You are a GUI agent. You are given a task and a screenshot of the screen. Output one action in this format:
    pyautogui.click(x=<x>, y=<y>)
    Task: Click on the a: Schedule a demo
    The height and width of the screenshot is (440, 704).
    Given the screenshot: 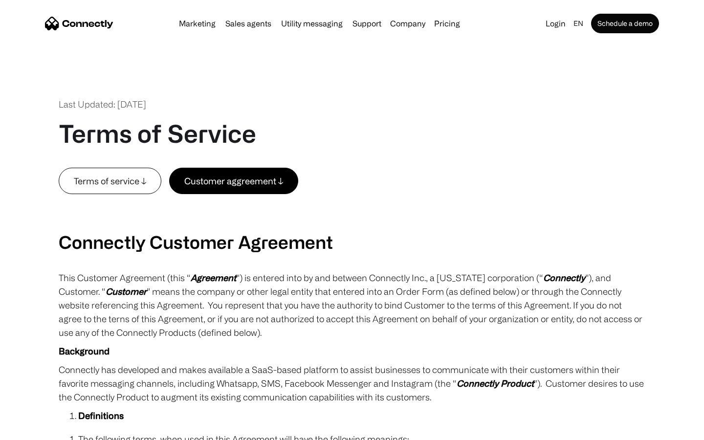 What is the action you would take?
    pyautogui.click(x=625, y=23)
    